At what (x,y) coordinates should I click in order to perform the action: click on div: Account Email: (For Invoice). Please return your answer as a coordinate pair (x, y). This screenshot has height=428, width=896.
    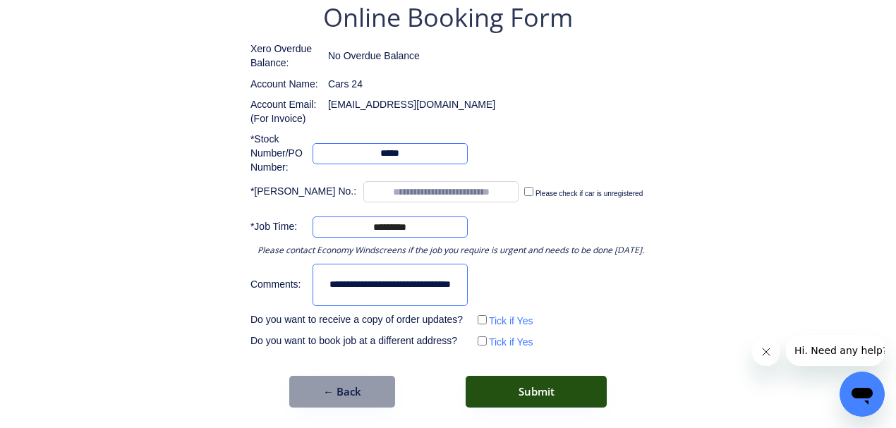
    Looking at the image, I should click on (286, 111).